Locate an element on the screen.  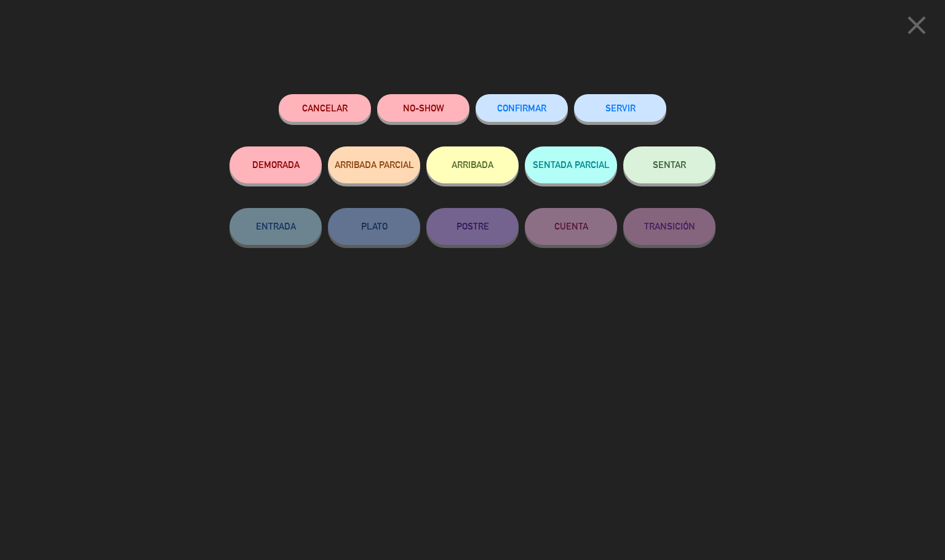
button: ENTRADA is located at coordinates (276, 226).